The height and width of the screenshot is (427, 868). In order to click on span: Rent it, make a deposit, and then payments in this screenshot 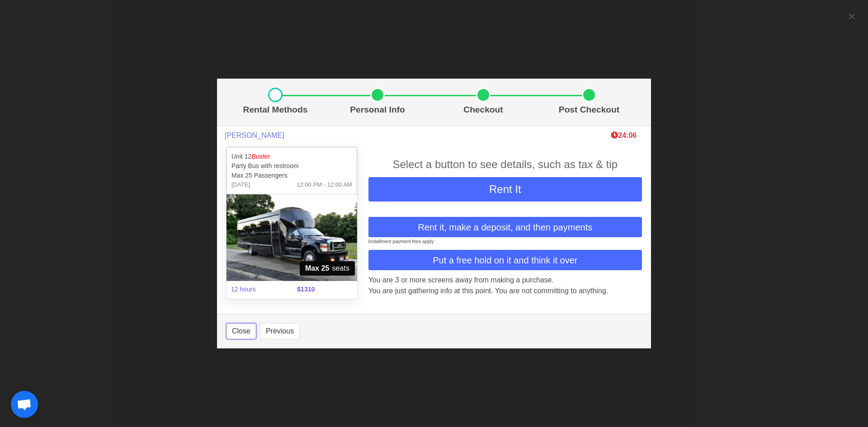, I will do `click(505, 228)`.